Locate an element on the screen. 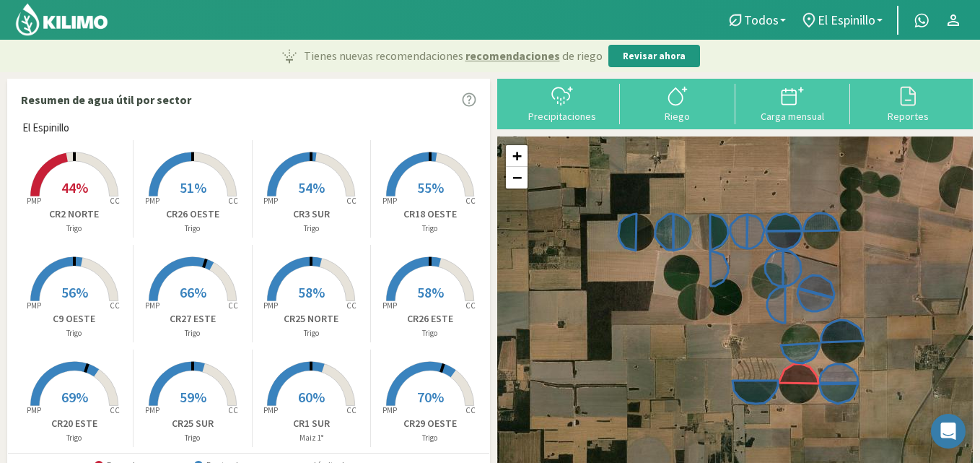 The height and width of the screenshot is (463, 980). p: CR18 OESTE is located at coordinates (430, 213).